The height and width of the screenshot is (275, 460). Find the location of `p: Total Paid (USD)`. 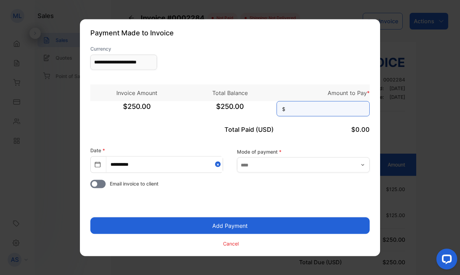

p: Total Paid (USD) is located at coordinates (230, 129).